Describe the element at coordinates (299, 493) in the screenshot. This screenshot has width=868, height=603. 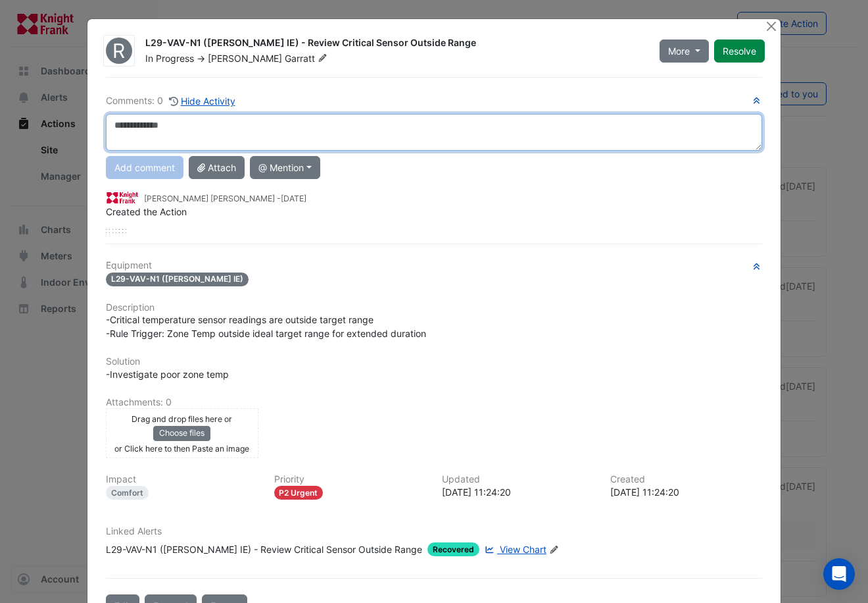
I see `div: P2 Urgent` at that location.